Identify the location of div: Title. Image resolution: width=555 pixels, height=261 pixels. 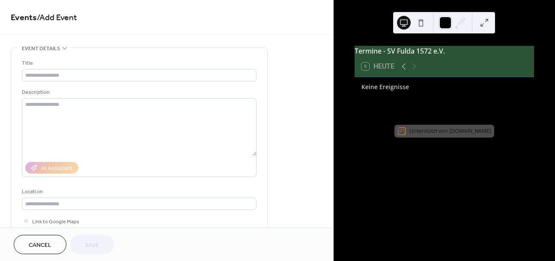
(138, 63).